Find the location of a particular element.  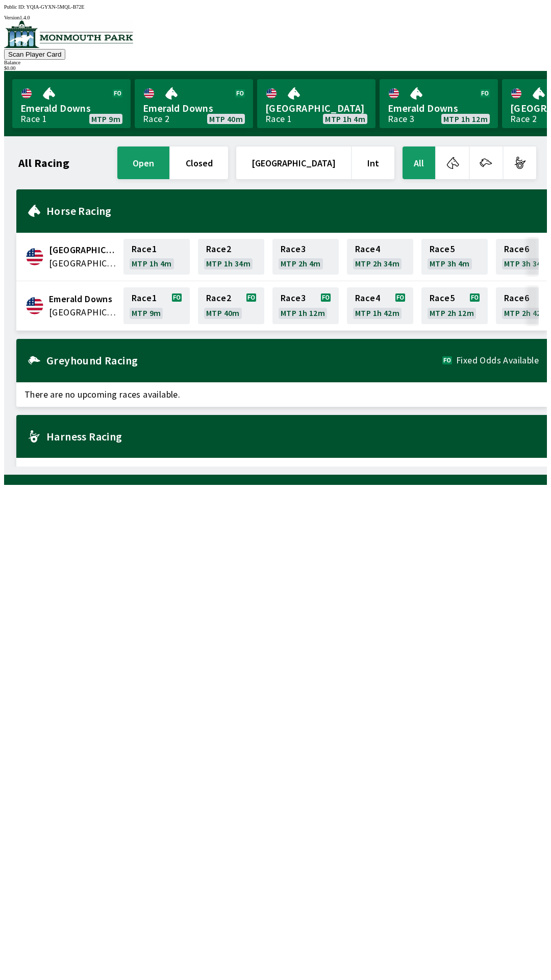

a: Race1MTP 1h 4m is located at coordinates (157, 257).